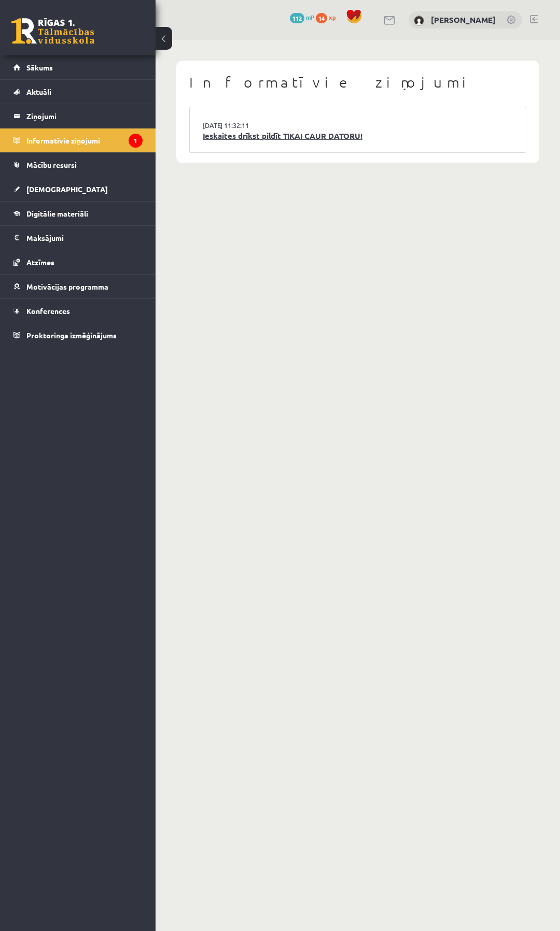 This screenshot has width=560, height=931. Describe the element at coordinates (77, 287) in the screenshot. I see `a: Motivācijas programma` at that location.